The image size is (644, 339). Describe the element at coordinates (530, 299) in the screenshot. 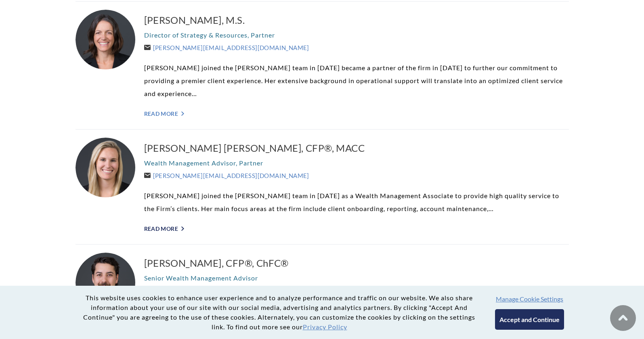

I see `button: Manage Cookie Settings` at that location.